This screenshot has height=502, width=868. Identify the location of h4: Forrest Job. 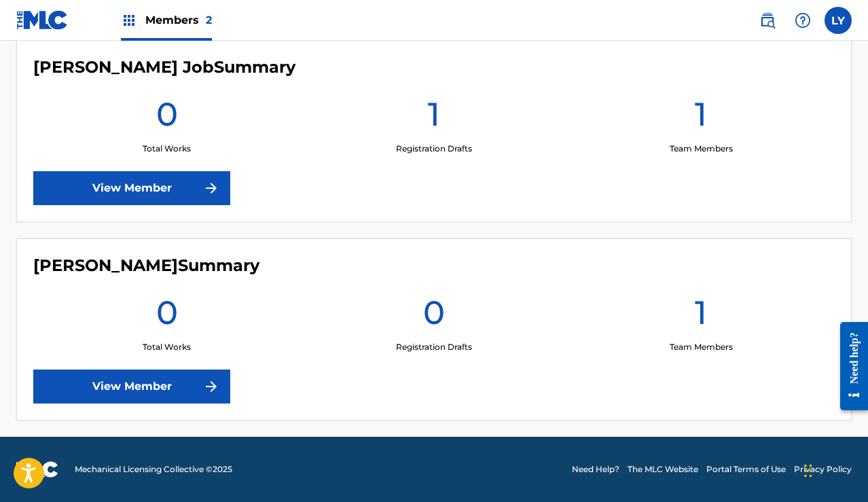
(165, 67).